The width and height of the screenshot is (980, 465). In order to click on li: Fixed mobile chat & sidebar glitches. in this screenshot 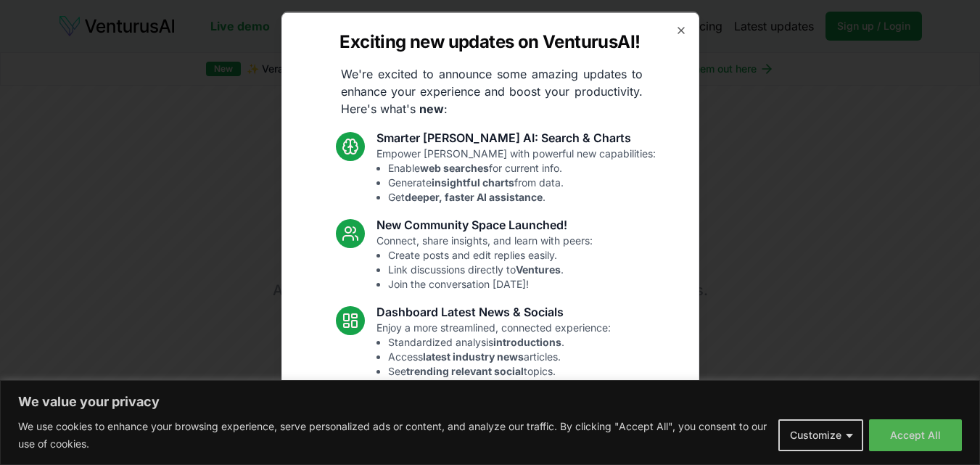, I will do `click(500, 443)`.